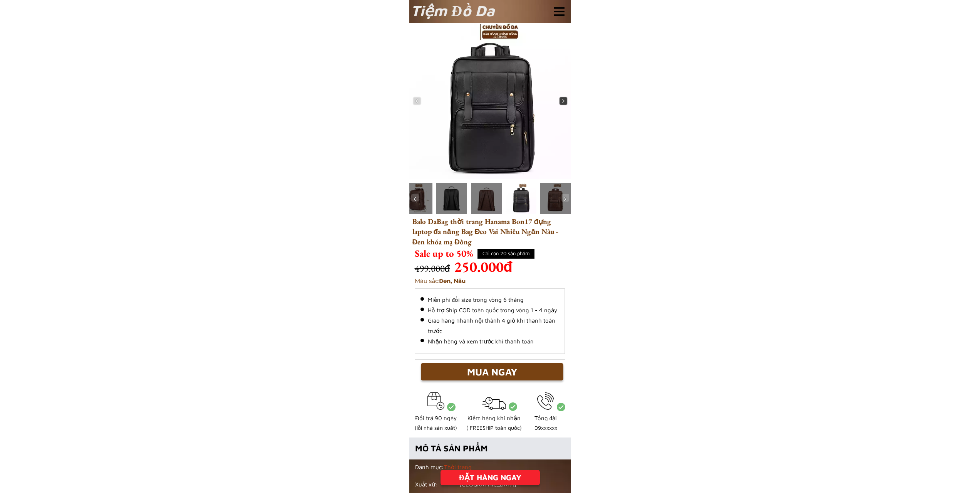 The image size is (980, 493). What do you see at coordinates (482, 281) in the screenshot?
I see `h3: Màu sắc:` at bounding box center [482, 281].